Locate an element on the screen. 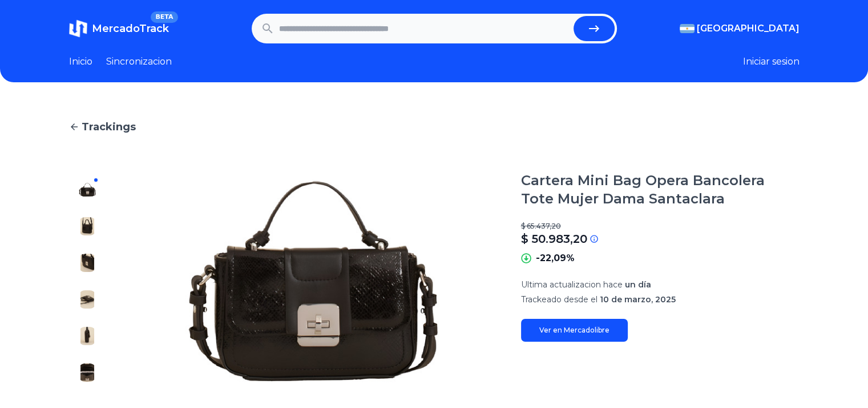 This screenshot has width=868, height=408. span: MercadoTrack is located at coordinates (130, 29).